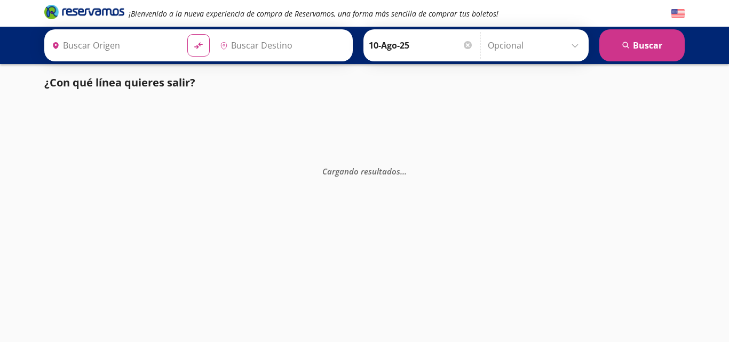 The width and height of the screenshot is (729, 342). What do you see at coordinates (678, 13) in the screenshot?
I see `button: English` at bounding box center [678, 13].